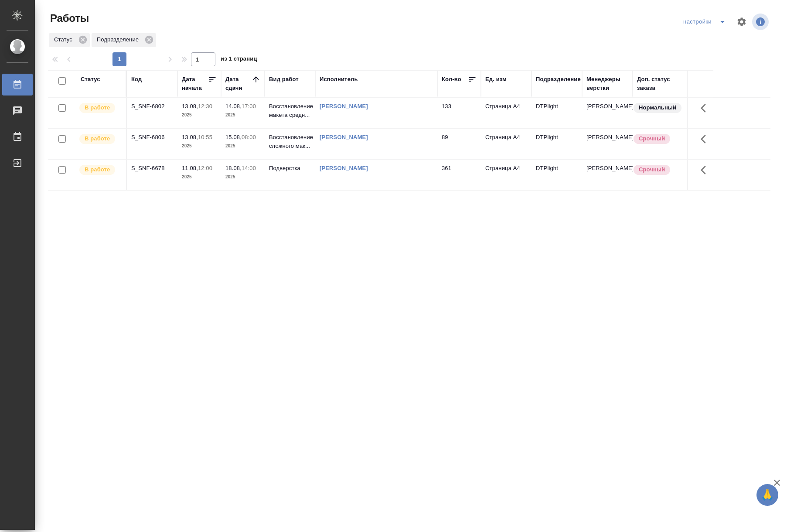 Image resolution: width=787 pixels, height=532 pixels. What do you see at coordinates (65, 39) in the screenshot?
I see `p: Статус` at bounding box center [65, 39].